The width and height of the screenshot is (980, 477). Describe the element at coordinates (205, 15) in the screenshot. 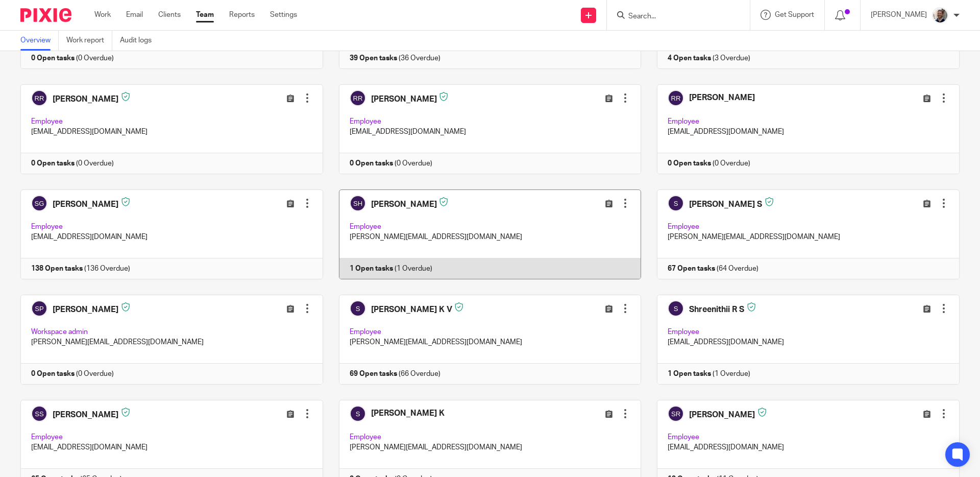

I see `a: Team` at that location.